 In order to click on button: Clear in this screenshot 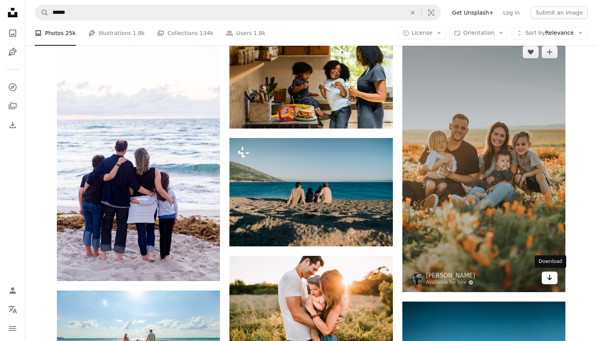, I will do `click(412, 13)`.